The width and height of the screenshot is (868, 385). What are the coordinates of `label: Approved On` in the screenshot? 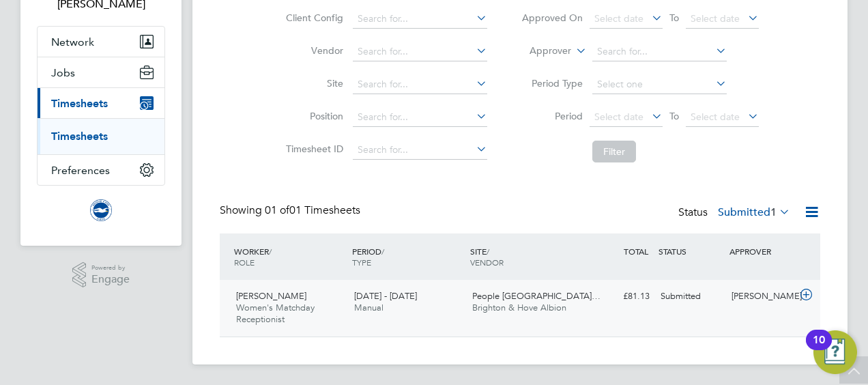 It's located at (552, 17).